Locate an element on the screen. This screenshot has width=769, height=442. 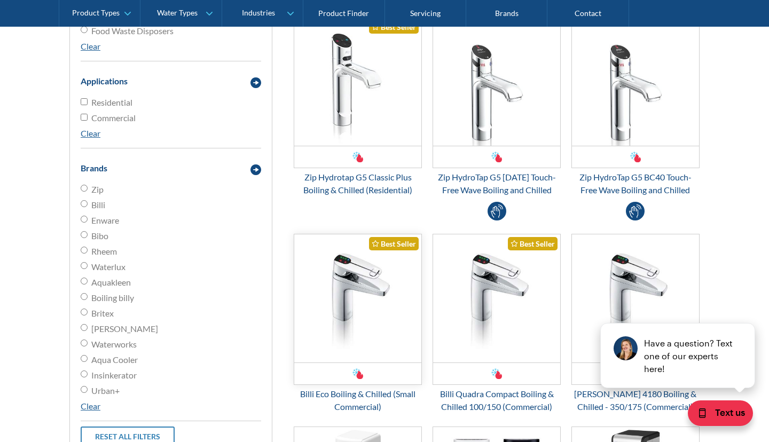
span: Enware is located at coordinates (105, 221).